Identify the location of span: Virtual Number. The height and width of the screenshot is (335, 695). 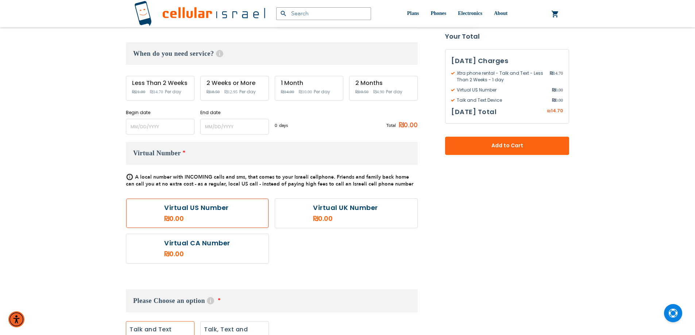
(157, 153).